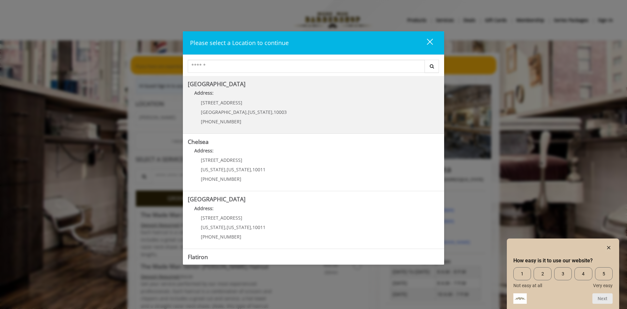 The height and width of the screenshot is (309, 627). What do you see at coordinates (608, 248) in the screenshot?
I see `button: Hide survey` at bounding box center [608, 248].